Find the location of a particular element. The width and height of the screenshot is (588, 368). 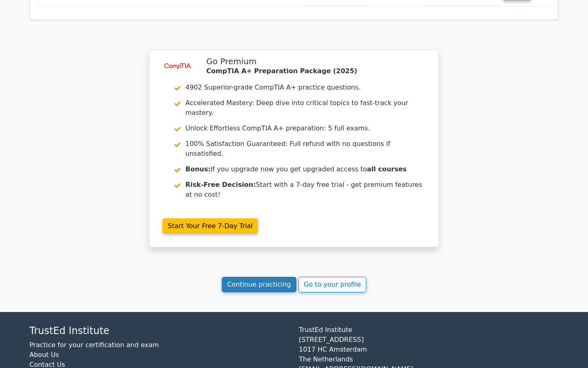

a: About Us is located at coordinates (44, 355).